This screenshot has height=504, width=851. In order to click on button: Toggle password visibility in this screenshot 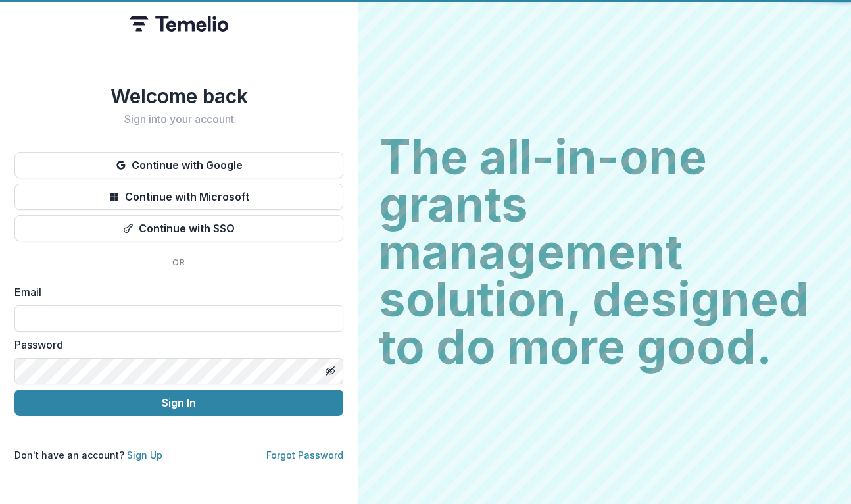, I will do `click(330, 371)`.